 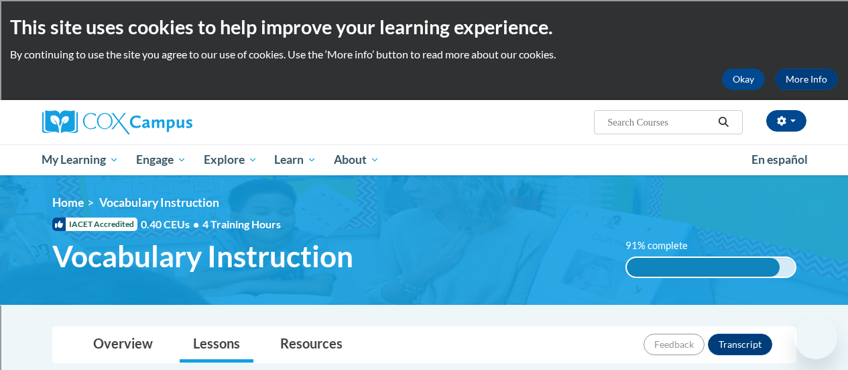 I want to click on div: Main menu, so click(x=425, y=160).